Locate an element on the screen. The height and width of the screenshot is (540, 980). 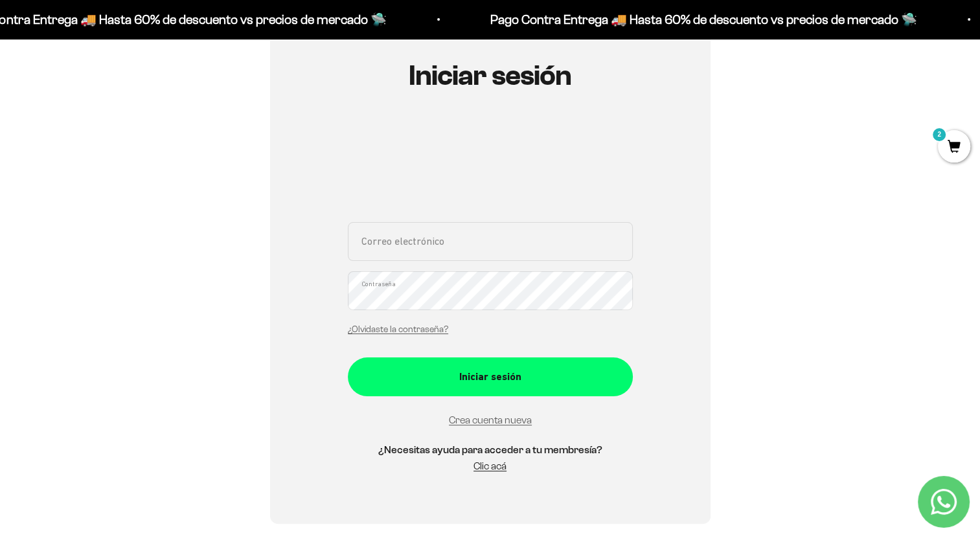
a: Crea cuenta nueva is located at coordinates (490, 419).